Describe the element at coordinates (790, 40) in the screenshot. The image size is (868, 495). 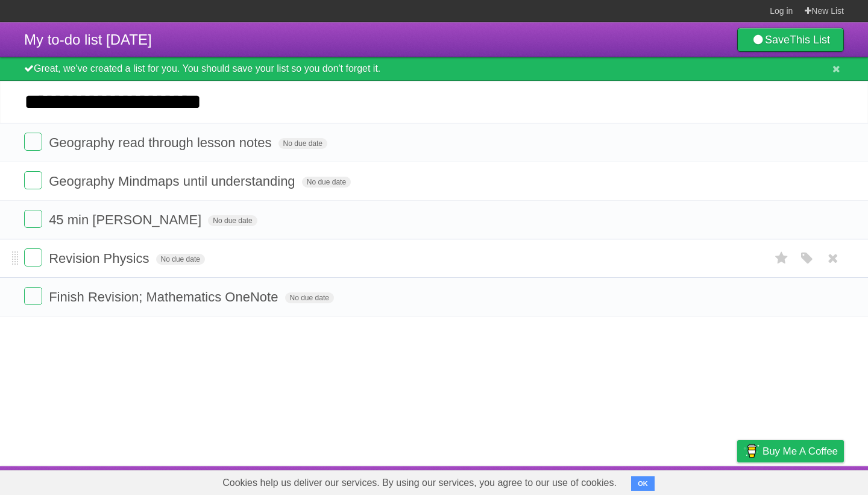
I see `a: SaveThis List` at that location.